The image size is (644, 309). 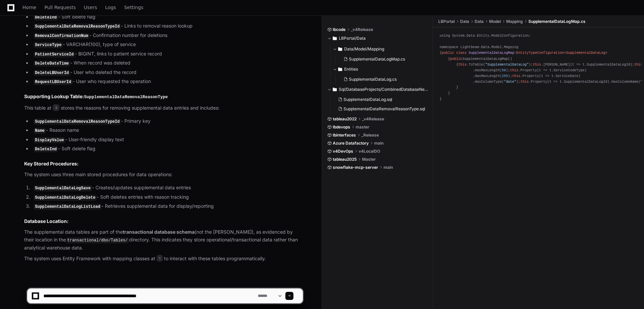 I want to click on span: master, so click(x=362, y=127).